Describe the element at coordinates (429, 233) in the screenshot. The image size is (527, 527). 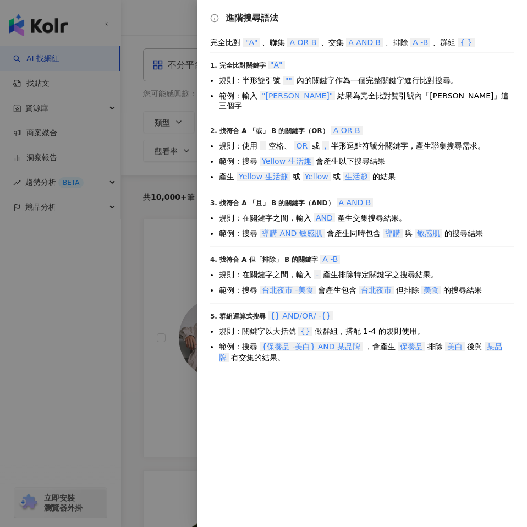
I see `span: 敏感肌` at that location.